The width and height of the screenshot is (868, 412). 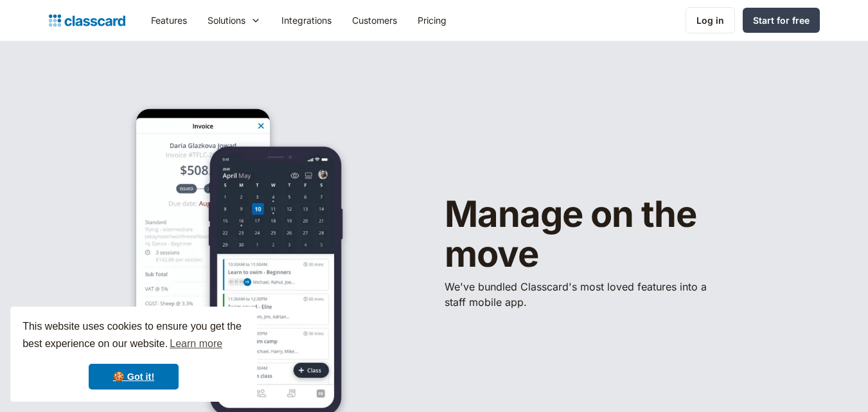 I want to click on a: learn more about cookies, so click(x=196, y=344).